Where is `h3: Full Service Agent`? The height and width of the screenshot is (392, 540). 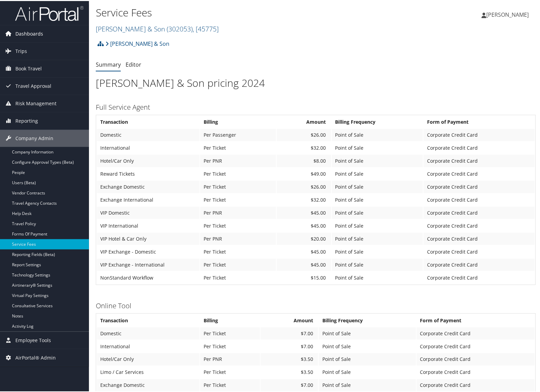
h3: Full Service Agent is located at coordinates (316, 106).